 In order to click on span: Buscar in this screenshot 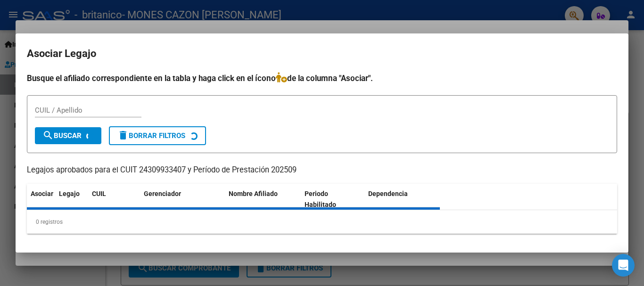, I will do `click(62, 136)`.